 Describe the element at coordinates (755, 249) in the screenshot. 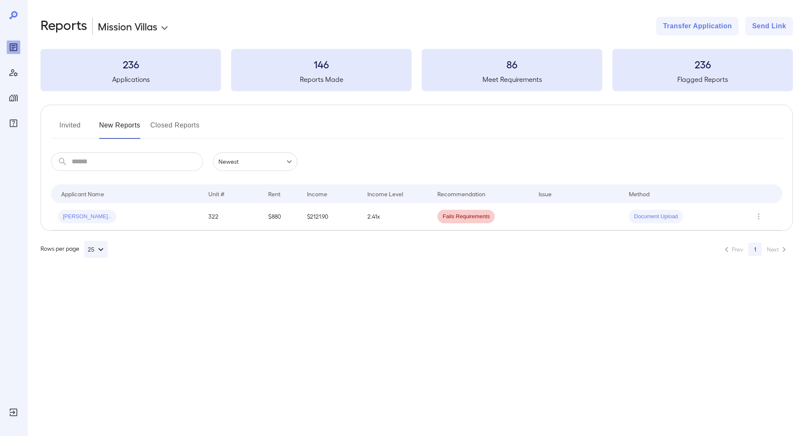

I see `button: page 1` at that location.